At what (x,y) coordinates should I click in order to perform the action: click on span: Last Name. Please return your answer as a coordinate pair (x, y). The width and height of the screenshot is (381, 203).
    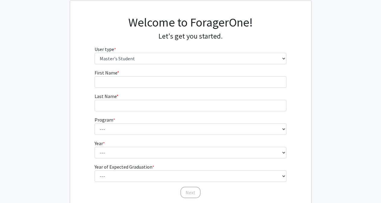
    Looking at the image, I should click on (105, 96).